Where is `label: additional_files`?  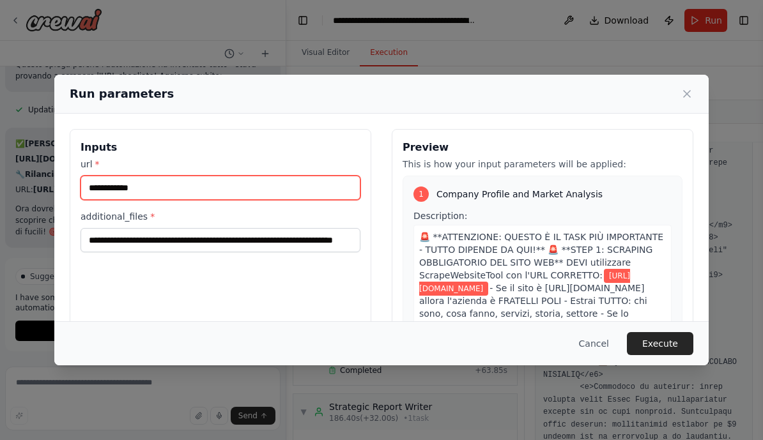 label: additional_files is located at coordinates (220, 216).